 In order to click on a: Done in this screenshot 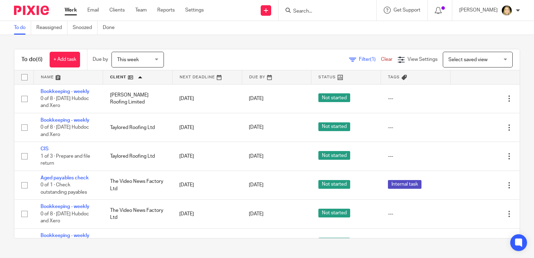, I will do `click(111, 28)`.